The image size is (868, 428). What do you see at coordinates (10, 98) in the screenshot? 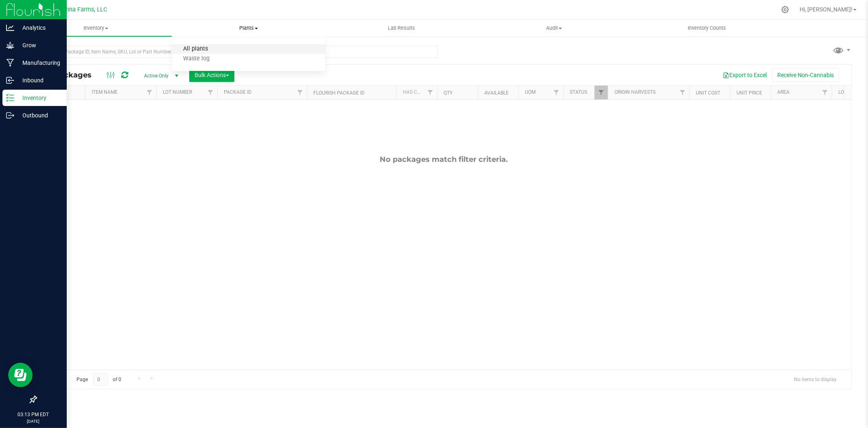
I see `inline-svg: Inventory` at bounding box center [10, 98].